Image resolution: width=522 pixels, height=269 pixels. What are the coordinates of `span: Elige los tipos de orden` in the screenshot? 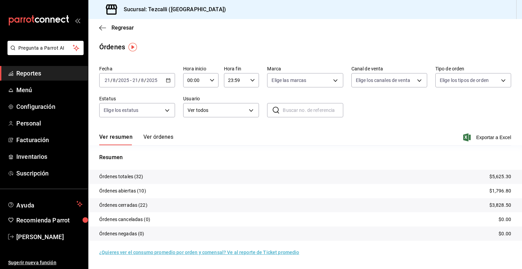 It's located at (464, 80).